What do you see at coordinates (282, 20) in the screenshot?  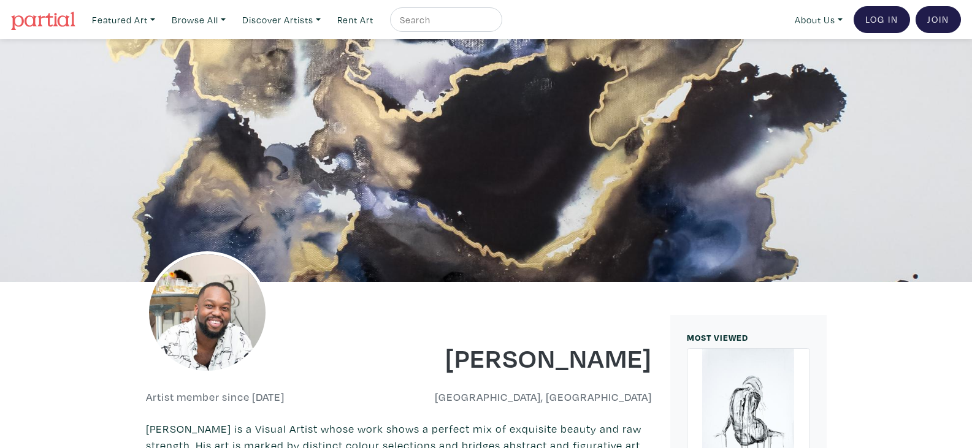 I see `a: Discover Artists` at bounding box center [282, 20].